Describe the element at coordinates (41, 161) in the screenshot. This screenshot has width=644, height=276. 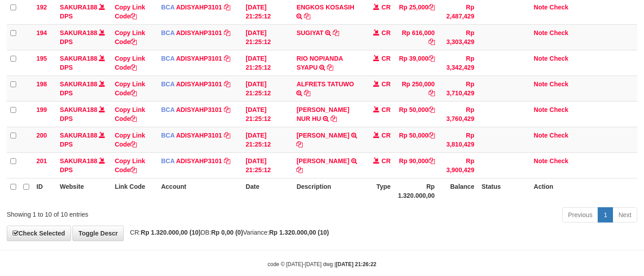
I see `span: 201` at that location.